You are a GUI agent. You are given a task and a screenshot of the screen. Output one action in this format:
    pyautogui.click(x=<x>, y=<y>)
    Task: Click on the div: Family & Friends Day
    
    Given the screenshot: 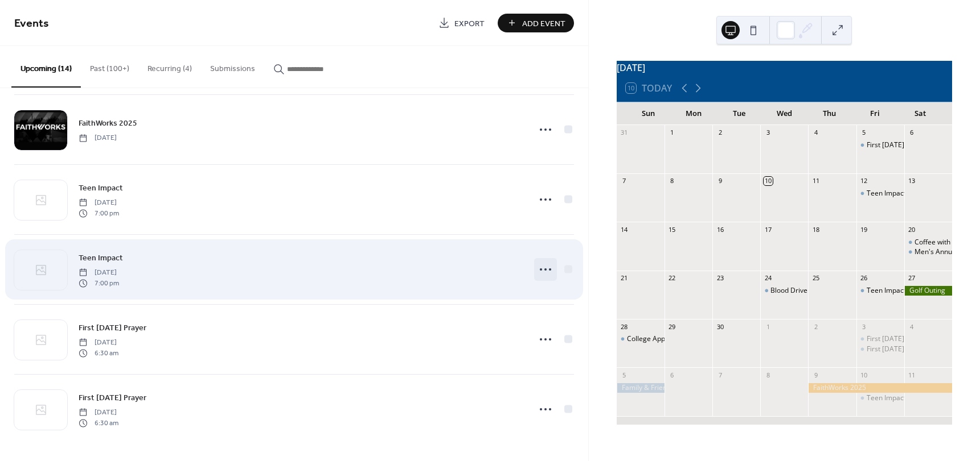 What is the action you would take?
    pyautogui.click(x=641, y=388)
    